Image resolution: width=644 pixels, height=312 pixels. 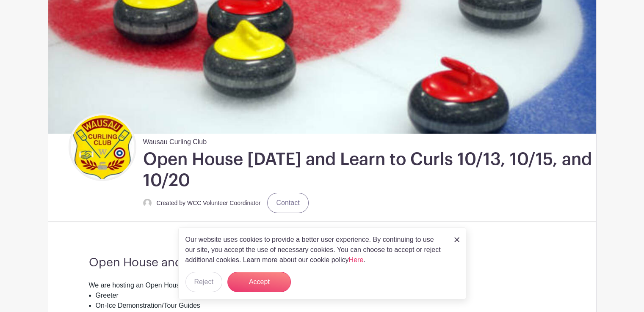 What do you see at coordinates (102, 147) in the screenshot?
I see `img: WCC%20logo.png` at bounding box center [102, 147].